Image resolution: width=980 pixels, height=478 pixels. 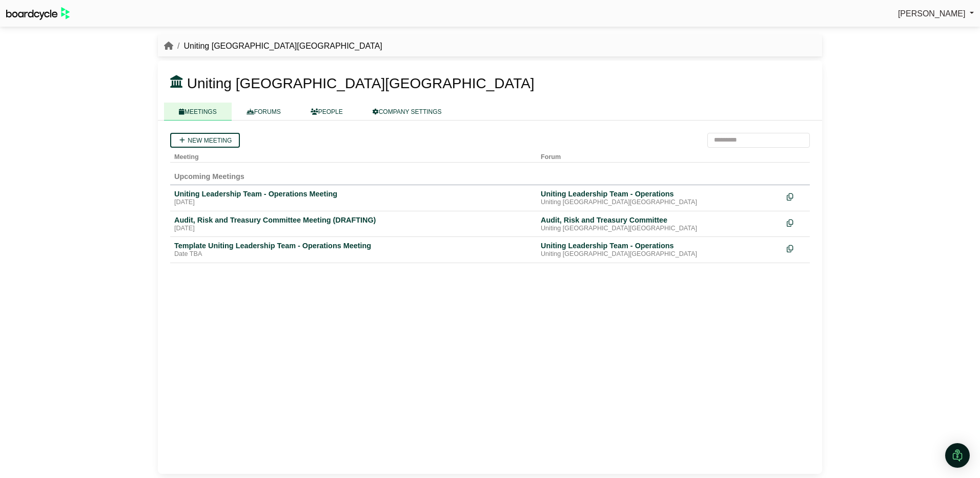 What do you see at coordinates (407, 112) in the screenshot?
I see `a: COMPANY SETTINGS` at bounding box center [407, 112].